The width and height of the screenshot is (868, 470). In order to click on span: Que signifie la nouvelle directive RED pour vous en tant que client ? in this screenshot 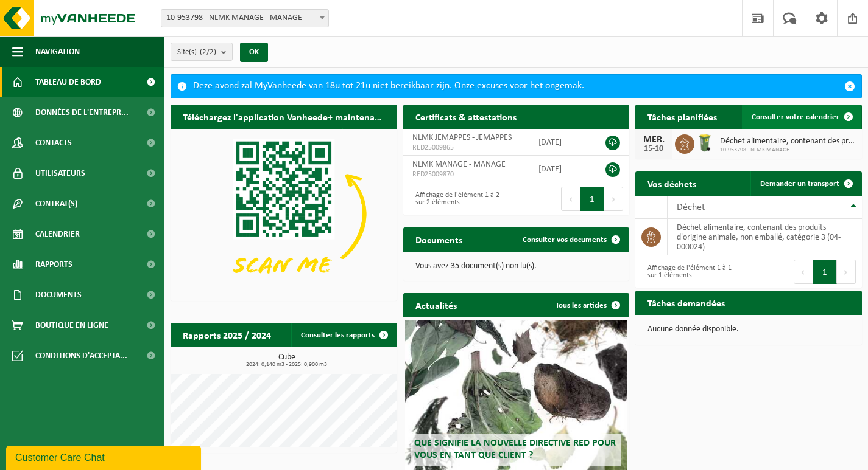, I will do `click(514, 449)`.